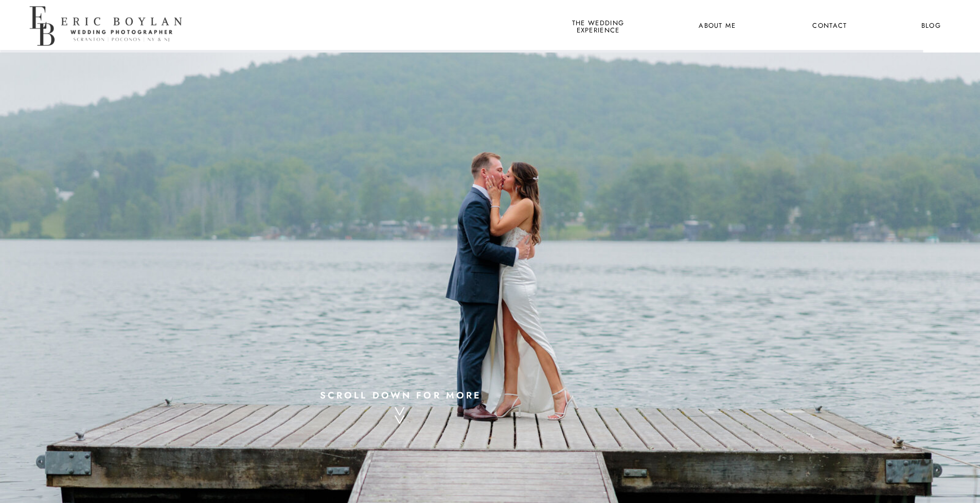 The image size is (980, 503). I want to click on a: scroll down for more, so click(401, 394).